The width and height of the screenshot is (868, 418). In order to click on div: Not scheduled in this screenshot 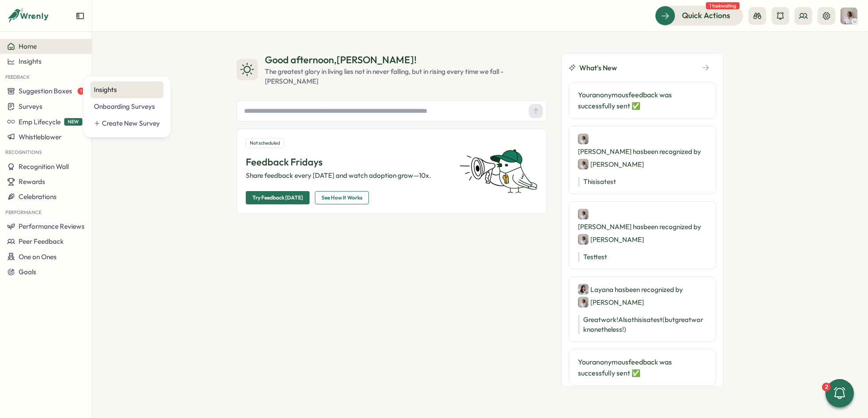, I will do `click(265, 143)`.